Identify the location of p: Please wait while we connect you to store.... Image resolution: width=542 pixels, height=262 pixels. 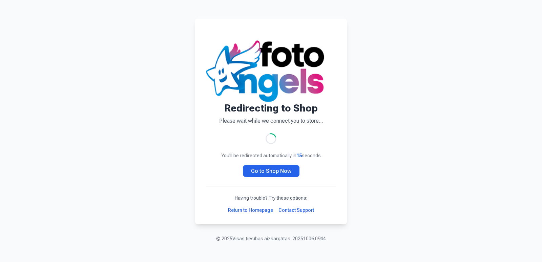
(271, 121).